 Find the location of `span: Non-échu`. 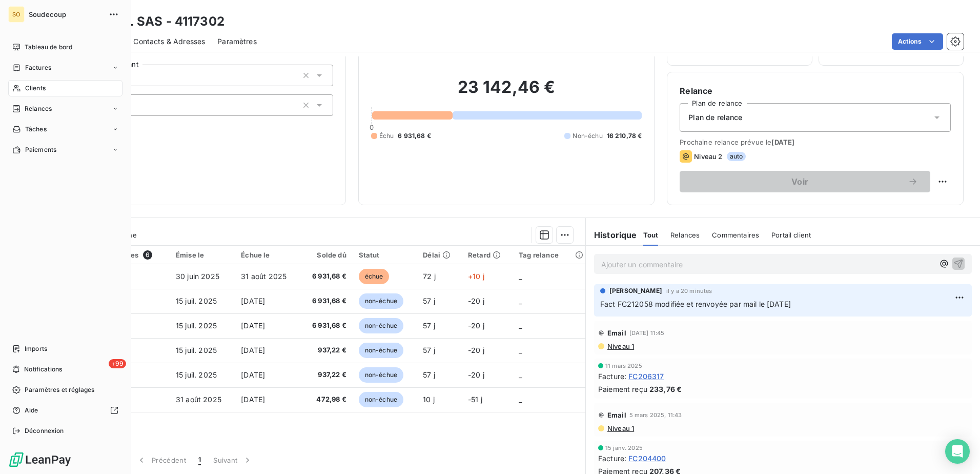

span: Non-échu is located at coordinates (587, 136).